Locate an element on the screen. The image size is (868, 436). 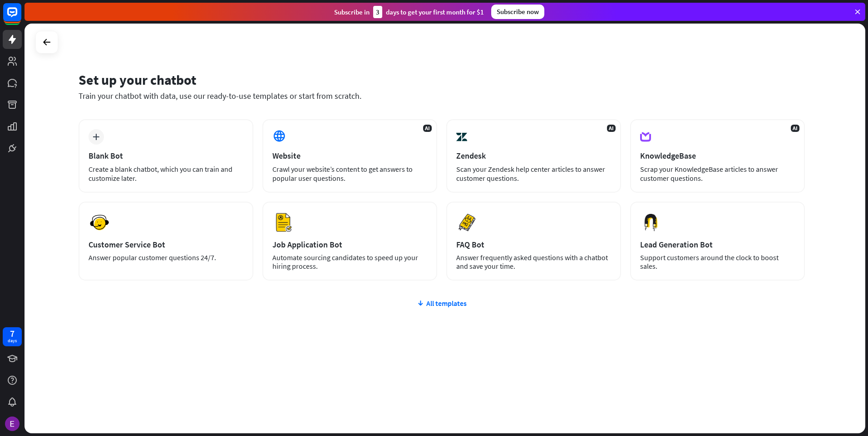
div: Automate sourcing candidates to speed up your hiring process. is located at coordinates (350, 262).